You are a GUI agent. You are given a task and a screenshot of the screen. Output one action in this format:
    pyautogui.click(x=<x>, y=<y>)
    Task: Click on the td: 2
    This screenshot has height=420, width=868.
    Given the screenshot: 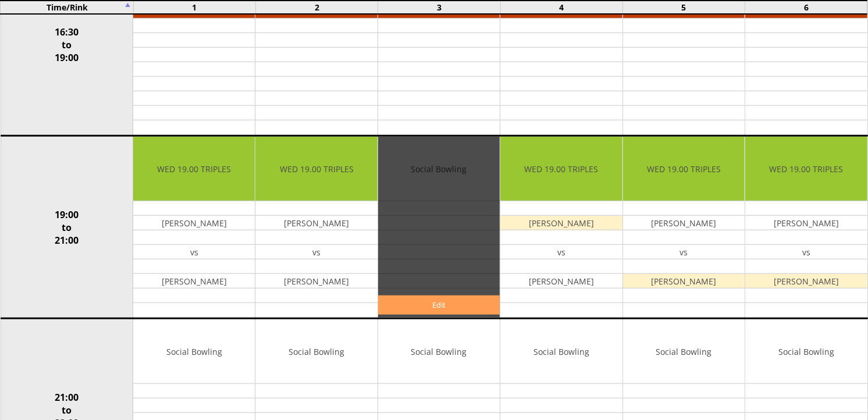 What is the action you would take?
    pyautogui.click(x=317, y=7)
    